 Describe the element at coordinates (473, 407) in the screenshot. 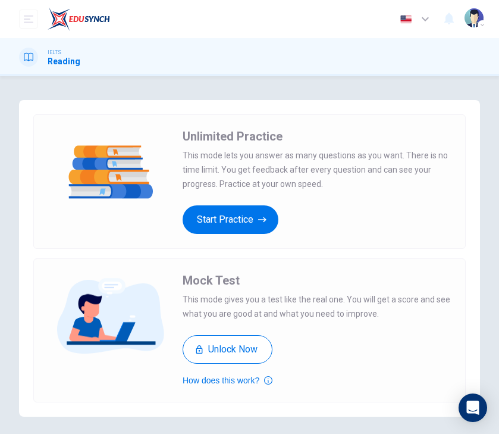

I see `div: Open Intercom Messenger` at that location.